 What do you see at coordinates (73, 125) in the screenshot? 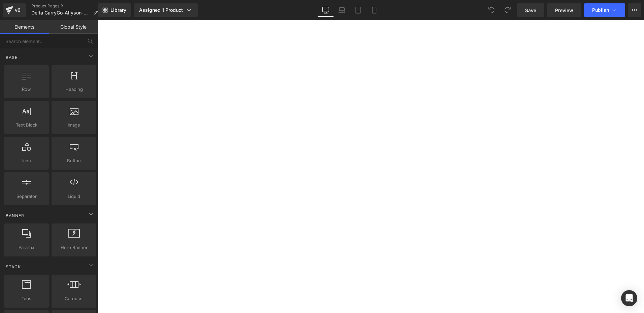
I see `span: Image` at bounding box center [73, 125].